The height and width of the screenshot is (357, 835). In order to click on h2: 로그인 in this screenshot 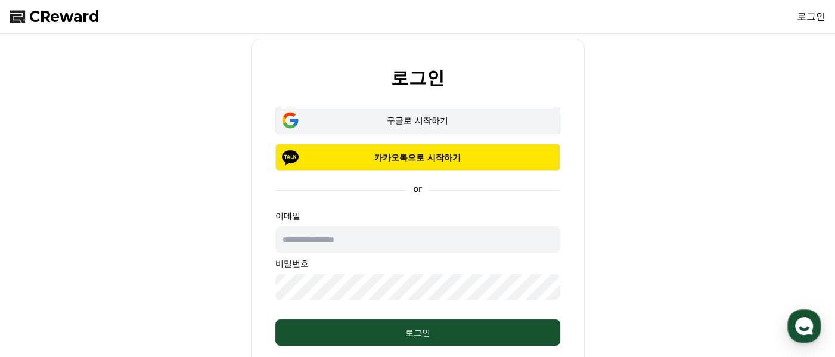, I will do `click(418, 78)`.